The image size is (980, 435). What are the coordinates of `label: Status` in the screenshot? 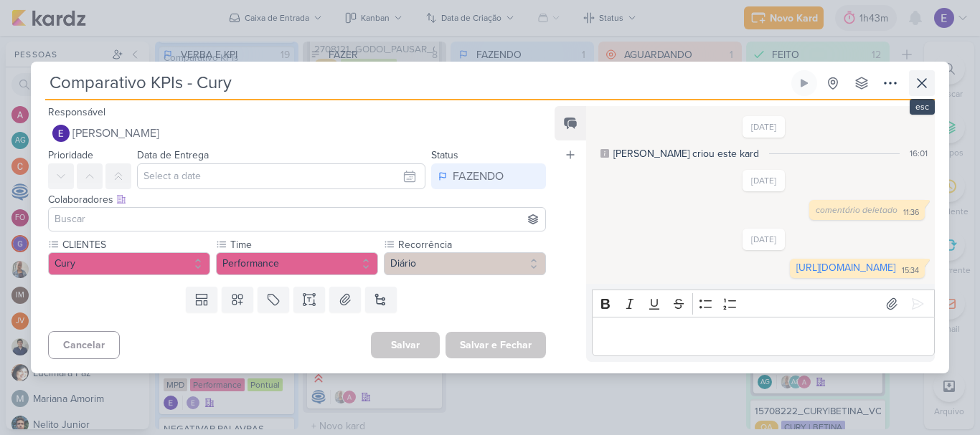 It's located at (445, 155).